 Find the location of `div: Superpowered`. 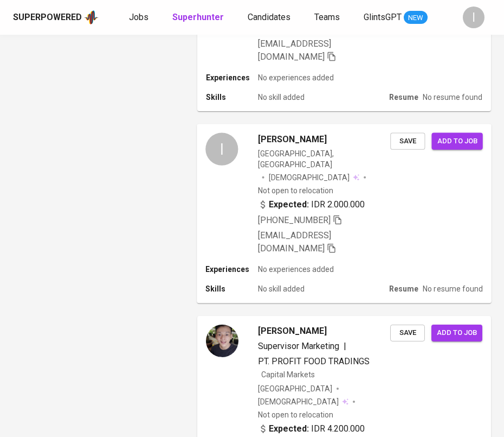

div: Superpowered is located at coordinates (47, 17).